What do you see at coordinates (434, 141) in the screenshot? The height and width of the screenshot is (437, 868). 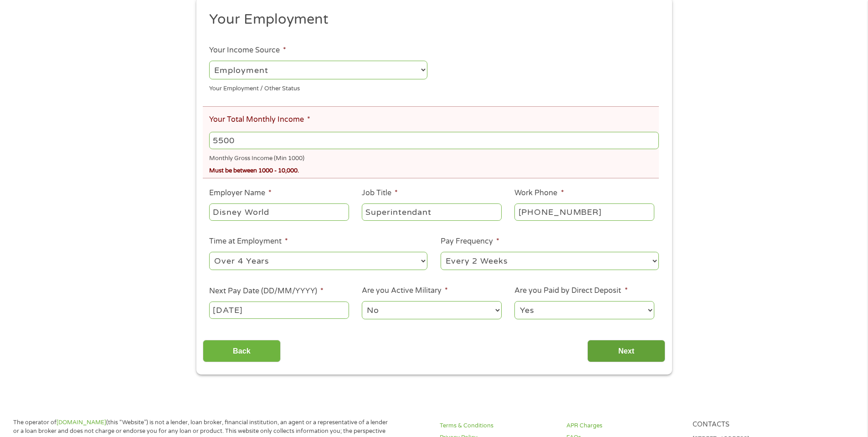 I see `input: 1800` at bounding box center [434, 141].